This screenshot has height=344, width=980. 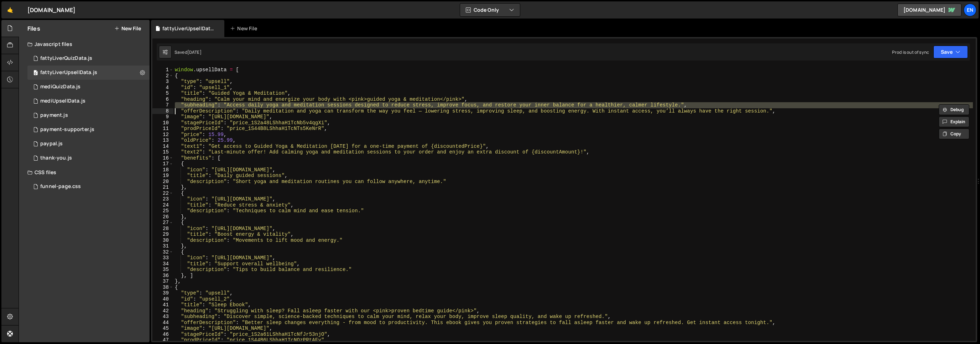 I want to click on div: 16956/46700.js, so click(x=88, y=87).